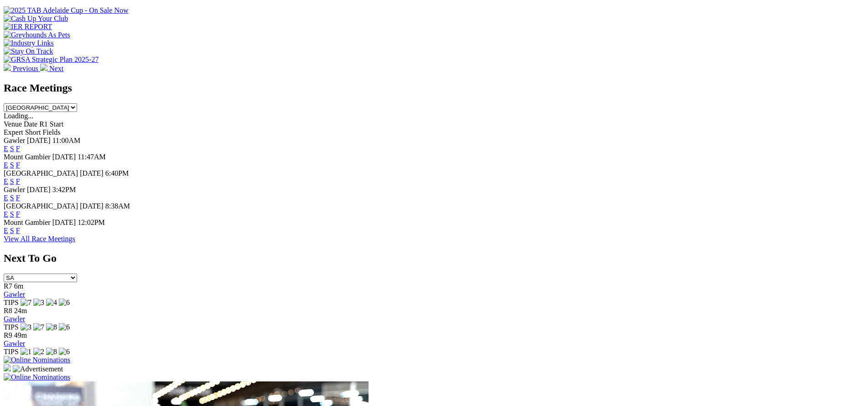  What do you see at coordinates (20, 335) in the screenshot?
I see `span: 49m` at bounding box center [20, 335].